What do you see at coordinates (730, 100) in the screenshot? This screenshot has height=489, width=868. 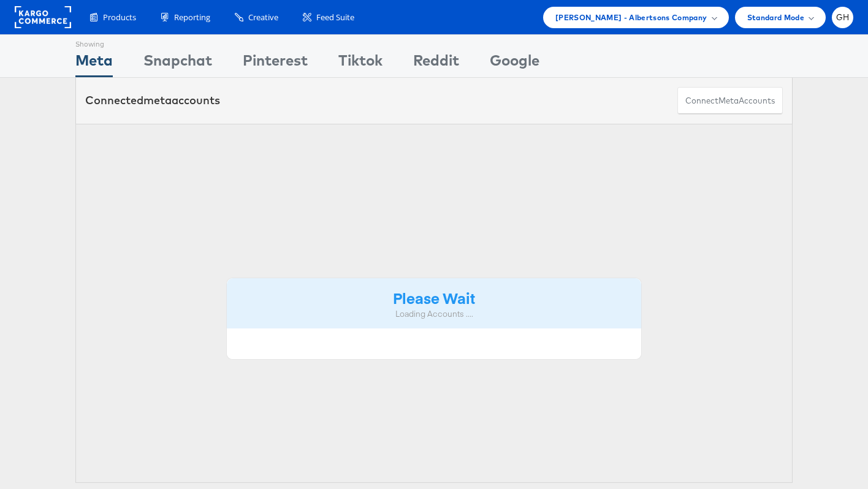 I see `button: ConnectmetaAccounts` at bounding box center [730, 100].